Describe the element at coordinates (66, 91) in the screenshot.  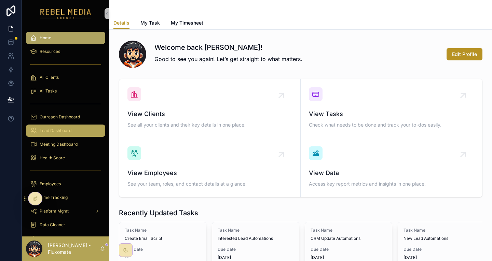
I see `a: All Tasks` at that location.